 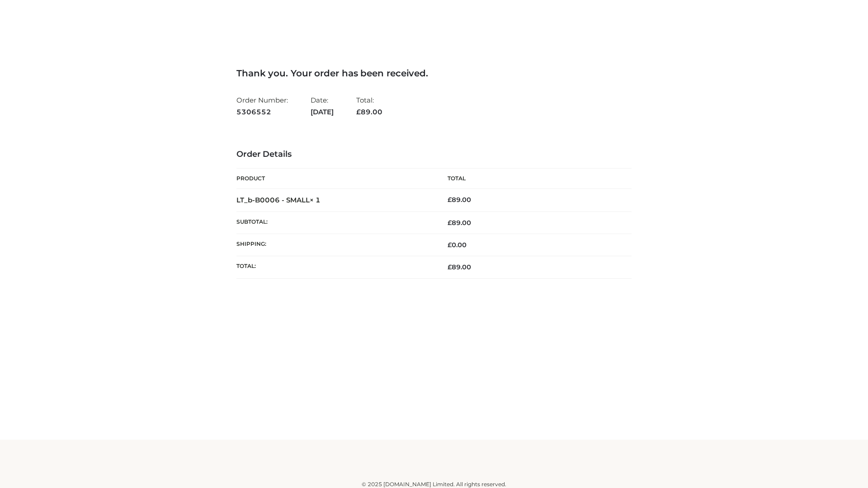 I want to click on th: Product, so click(x=335, y=179).